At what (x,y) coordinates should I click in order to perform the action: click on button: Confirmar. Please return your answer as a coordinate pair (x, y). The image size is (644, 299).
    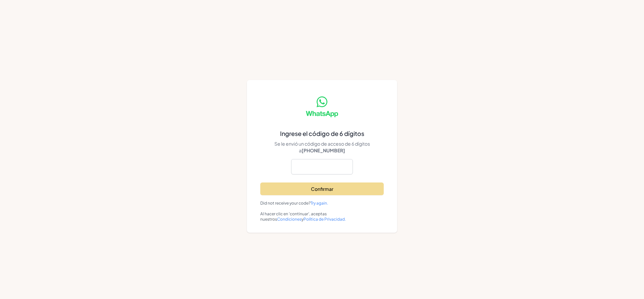
    Looking at the image, I should click on (322, 189).